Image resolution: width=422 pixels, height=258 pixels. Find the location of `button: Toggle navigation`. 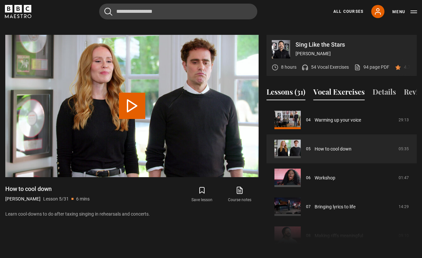

button: Toggle navigation is located at coordinates (404, 12).